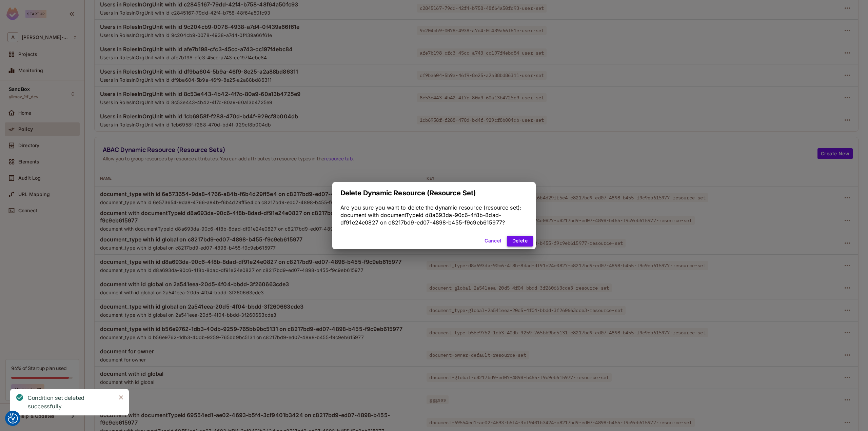 Image resolution: width=868 pixels, height=431 pixels. I want to click on div: Condition set deleted successfully, so click(69, 402).